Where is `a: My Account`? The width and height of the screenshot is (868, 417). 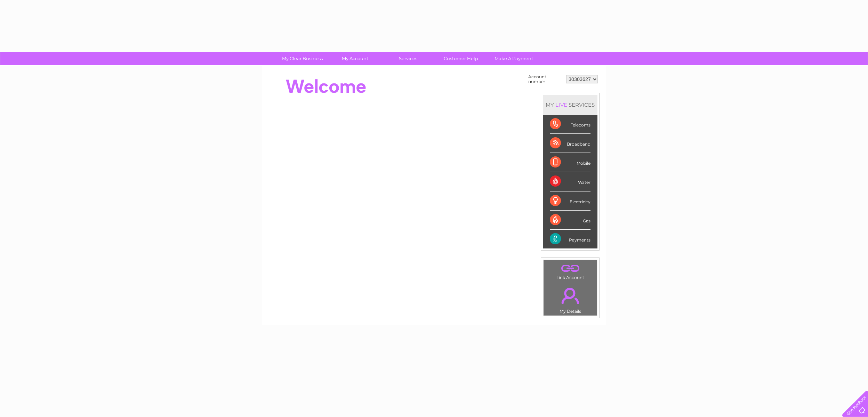 a: My Account is located at coordinates (355, 59).